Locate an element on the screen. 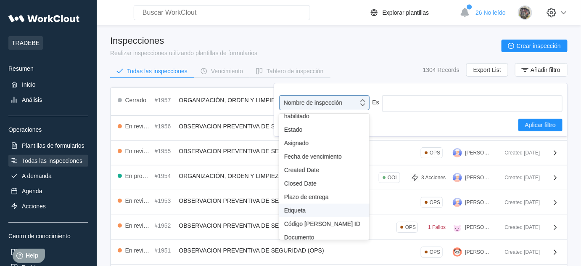 This screenshot has width=581, height=266. a: Análisis is located at coordinates (48, 100).